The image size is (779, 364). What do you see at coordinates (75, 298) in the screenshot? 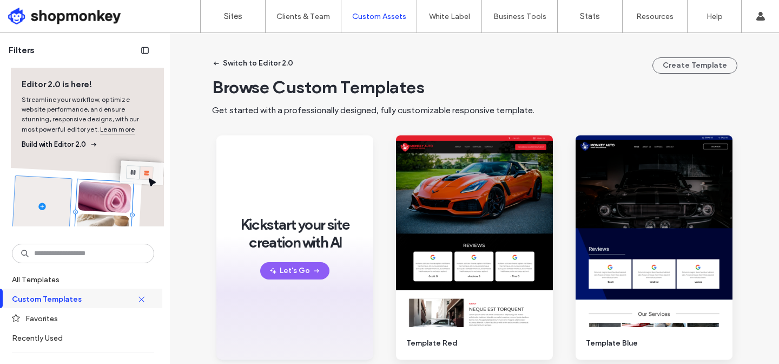
I see `label: Custom Templates` at bounding box center [75, 298].